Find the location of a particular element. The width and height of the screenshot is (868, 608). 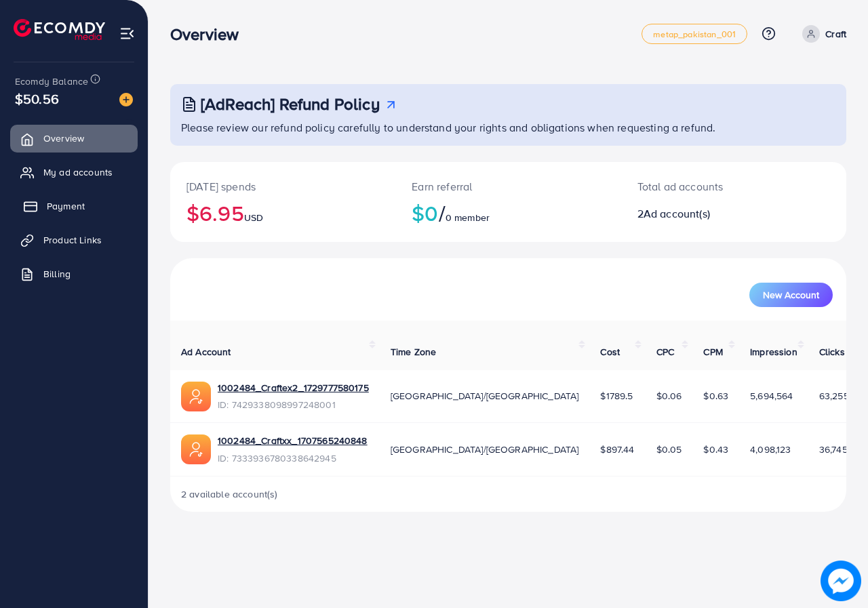

span: $50.56 is located at coordinates (37, 98).